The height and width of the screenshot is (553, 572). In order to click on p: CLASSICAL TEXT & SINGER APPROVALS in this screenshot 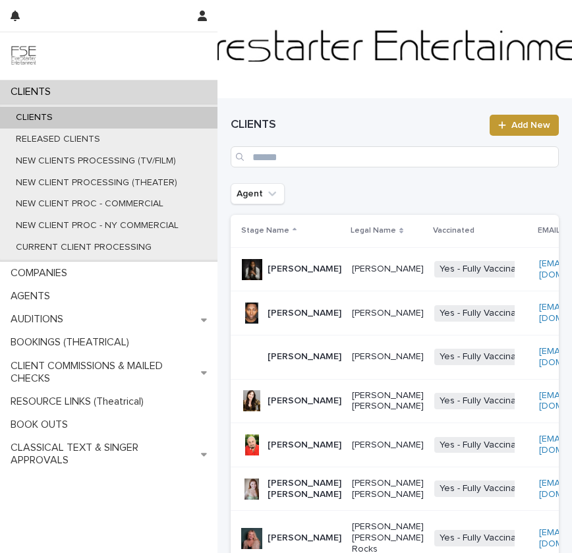, I will do `click(103, 454)`.